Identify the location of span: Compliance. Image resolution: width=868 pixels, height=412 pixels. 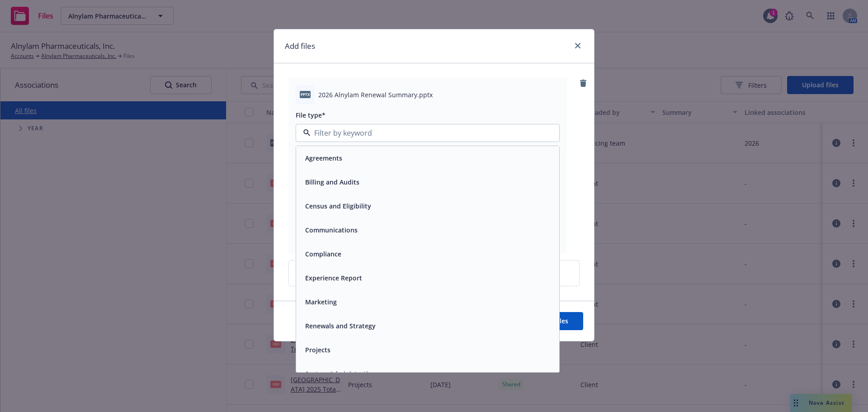
(323, 254).